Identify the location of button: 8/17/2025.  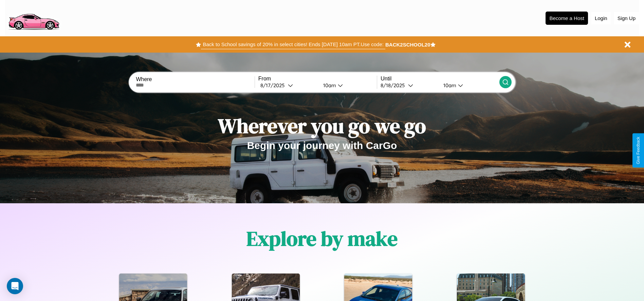
(288, 85).